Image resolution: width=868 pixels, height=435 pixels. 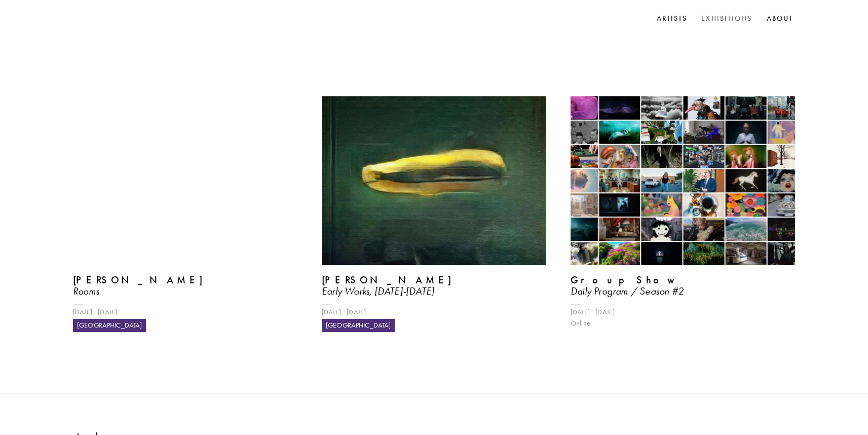 What do you see at coordinates (780, 19) in the screenshot?
I see `a: About` at bounding box center [780, 19].